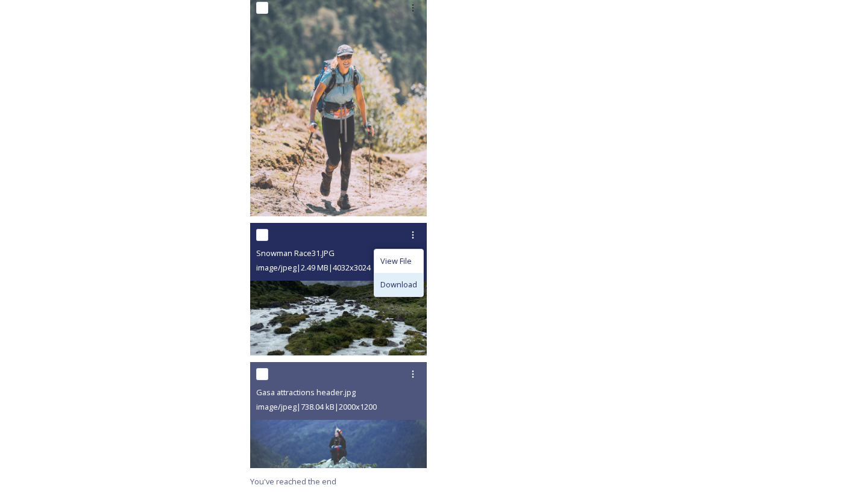  Describe the element at coordinates (316, 407) in the screenshot. I see `span: image/jpeg | 738.04 kB | 2000 x 1200` at that location.